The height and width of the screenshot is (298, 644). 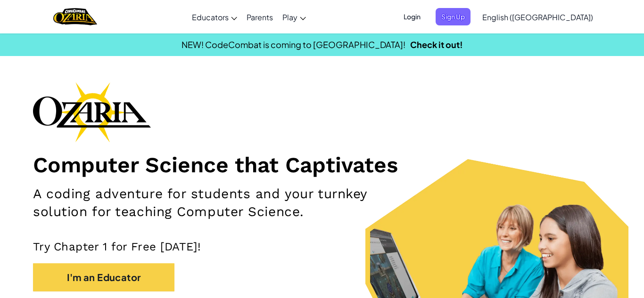 I want to click on span: Sign Up, so click(x=454, y=17).